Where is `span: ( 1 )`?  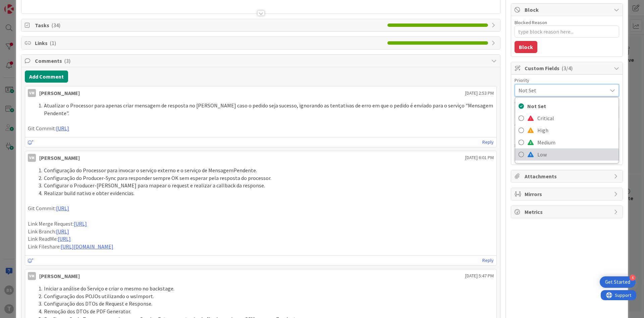 span: ( 1 ) is located at coordinates (53, 43).